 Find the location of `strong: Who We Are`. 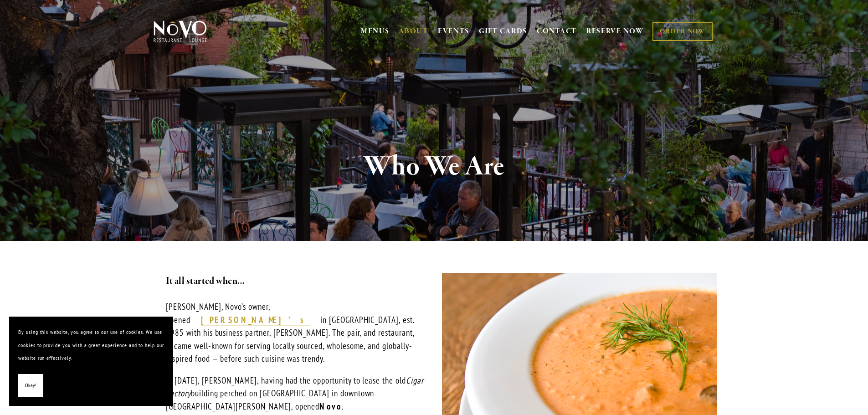

strong: Who We Are is located at coordinates (434, 167).